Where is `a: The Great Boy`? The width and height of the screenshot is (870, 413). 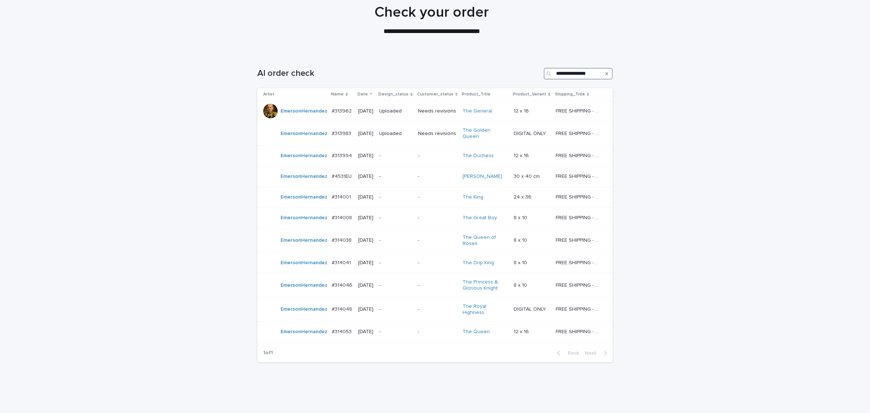 a: The Great Boy is located at coordinates (480, 218).